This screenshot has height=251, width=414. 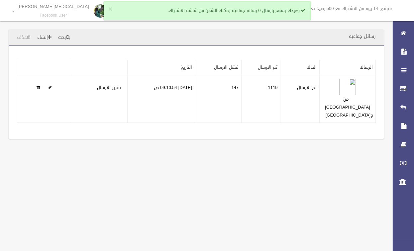 I want to click on td: 1119, so click(x=261, y=99).